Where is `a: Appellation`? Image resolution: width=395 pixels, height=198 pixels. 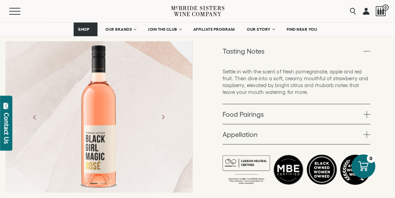 a: Appellation is located at coordinates (296, 134).